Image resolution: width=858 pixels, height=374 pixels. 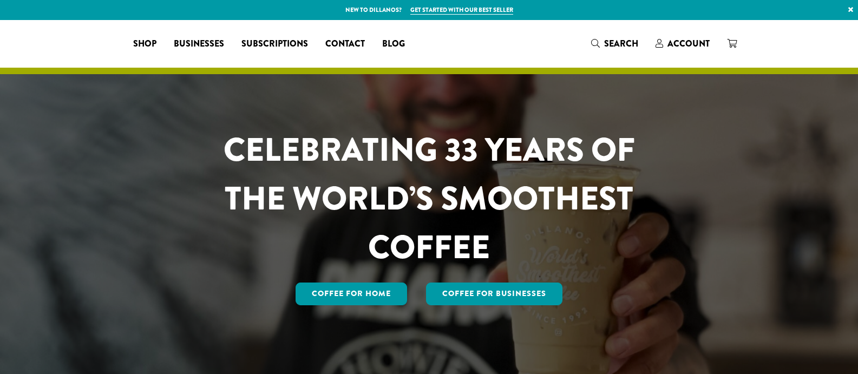 What do you see at coordinates (429, 199) in the screenshot?
I see `h1: CELEBRATING 33 YEARS OF THE WORLD’S SMOOTHEST COFFEE` at bounding box center [429, 199].